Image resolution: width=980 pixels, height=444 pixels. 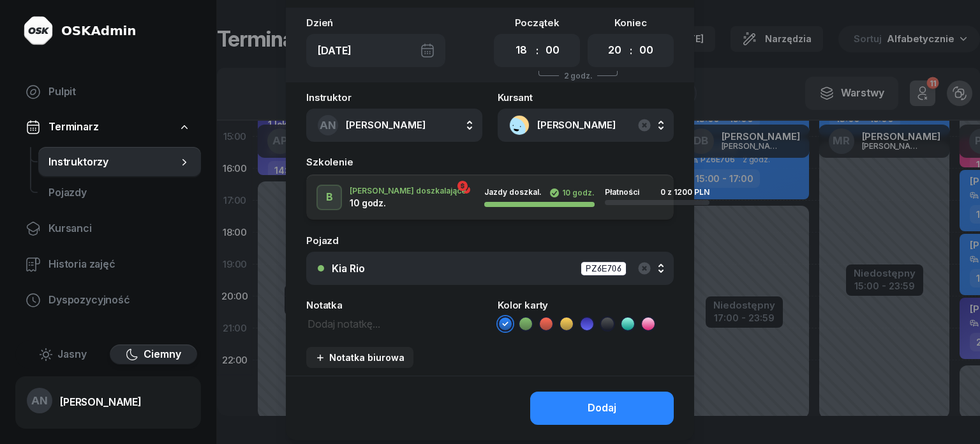 What do you see at coordinates (113, 162) in the screenshot?
I see `span: Instruktorzy` at bounding box center [113, 162].